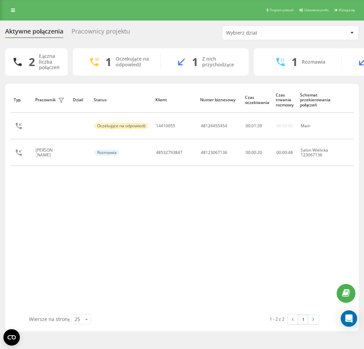 This screenshot has width=364, height=349. What do you see at coordinates (214, 126) in the screenshot?
I see `div: 48124455454` at bounding box center [214, 126].